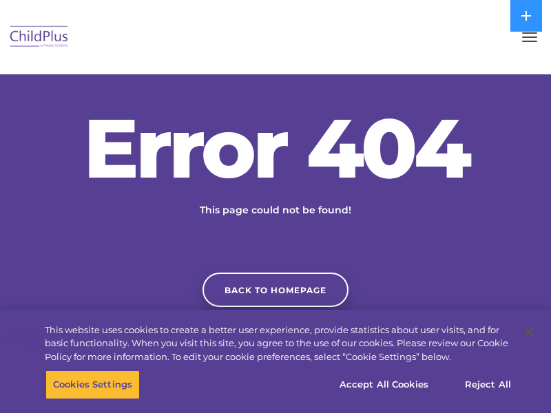  Describe the element at coordinates (275, 148) in the screenshot. I see `h2: Error 404` at that location.